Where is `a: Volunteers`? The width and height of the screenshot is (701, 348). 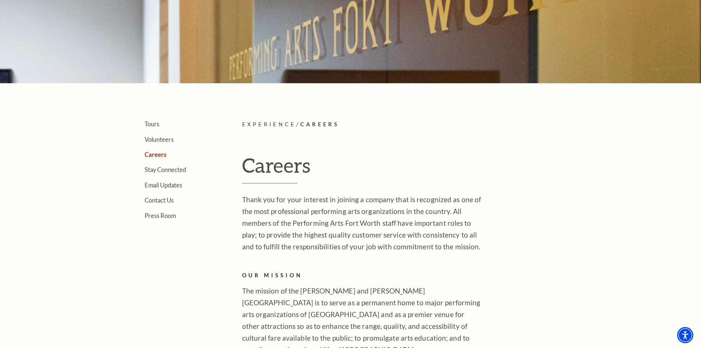 a: Volunteers is located at coordinates (159, 139).